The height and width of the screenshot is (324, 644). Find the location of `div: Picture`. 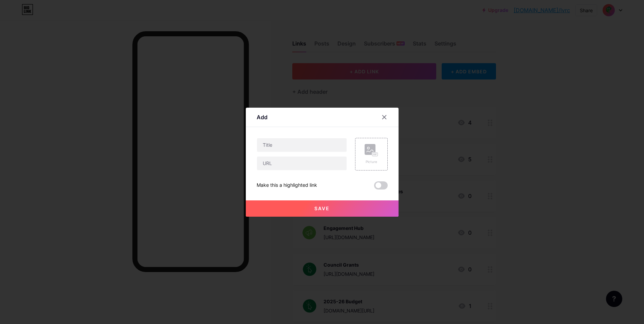

div: Picture is located at coordinates (371, 162).